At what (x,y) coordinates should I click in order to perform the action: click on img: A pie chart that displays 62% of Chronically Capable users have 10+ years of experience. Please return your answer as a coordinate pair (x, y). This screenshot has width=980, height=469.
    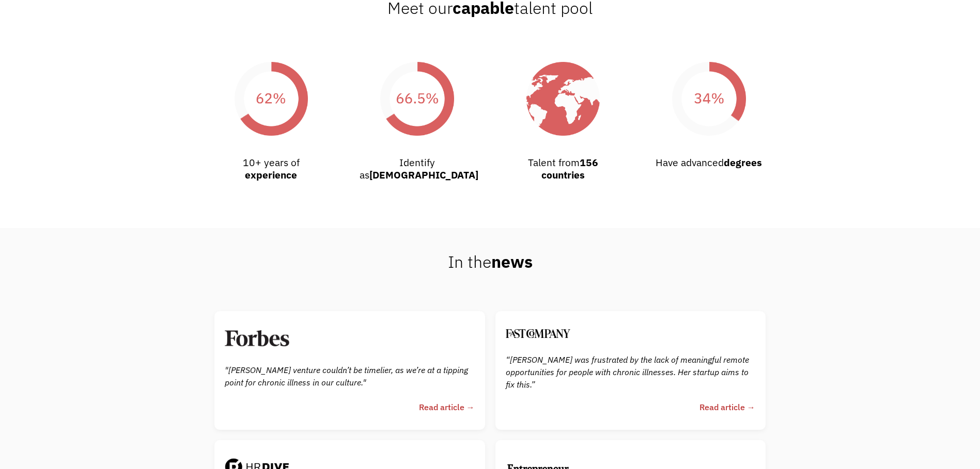
    Looking at the image, I should click on (271, 99).